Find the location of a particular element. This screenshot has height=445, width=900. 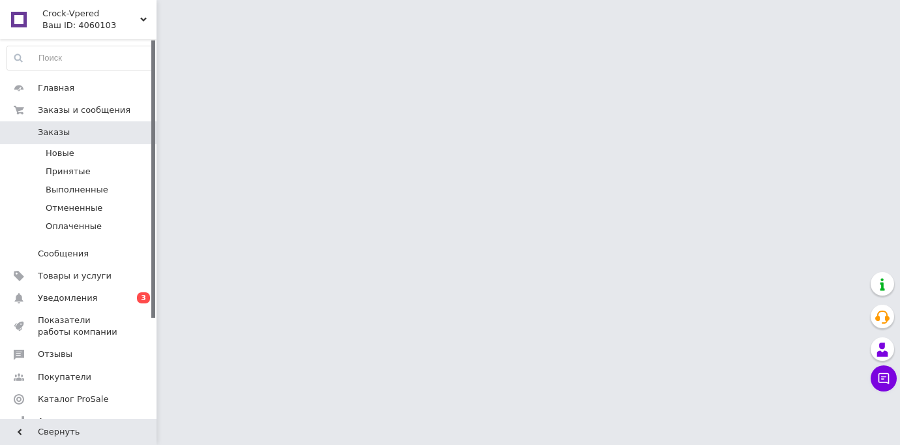

span: Отмененные is located at coordinates (74, 208).